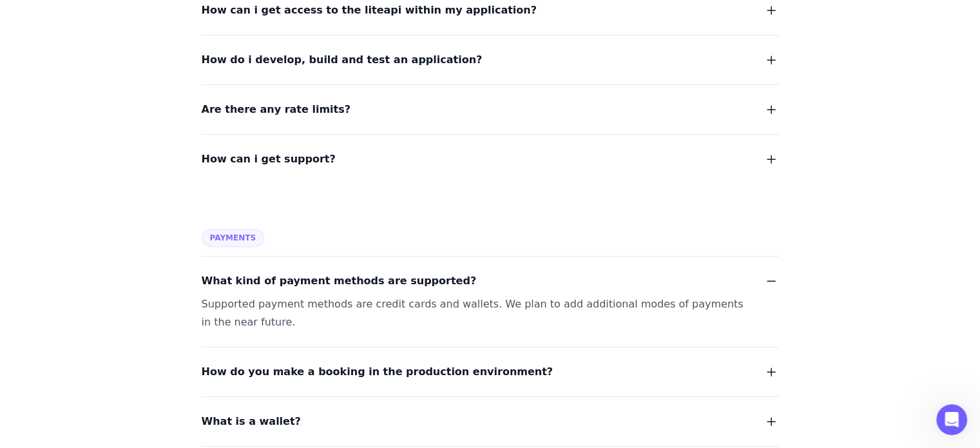  What do you see at coordinates (268, 159) in the screenshot?
I see `span: How can i get support?` at bounding box center [268, 159].